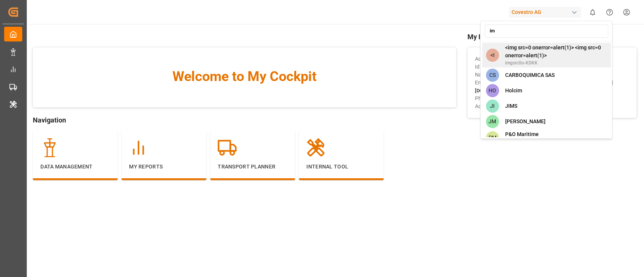  Describe the element at coordinates (492, 138) in the screenshot. I see `span: PM` at that location.